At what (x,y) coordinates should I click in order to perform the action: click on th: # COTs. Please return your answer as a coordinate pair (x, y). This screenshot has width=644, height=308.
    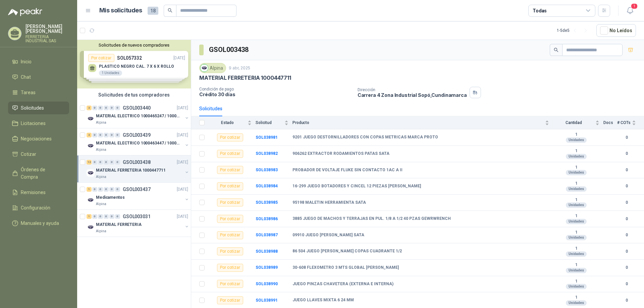
    Looking at the image, I should click on (630, 122).